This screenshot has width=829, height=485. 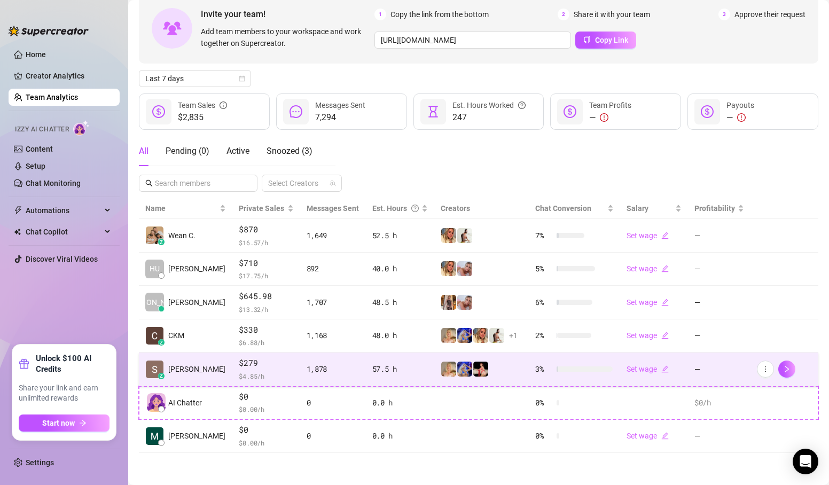 What do you see at coordinates (261, 208) in the screenshot?
I see `span: Private Sales` at bounding box center [261, 208].